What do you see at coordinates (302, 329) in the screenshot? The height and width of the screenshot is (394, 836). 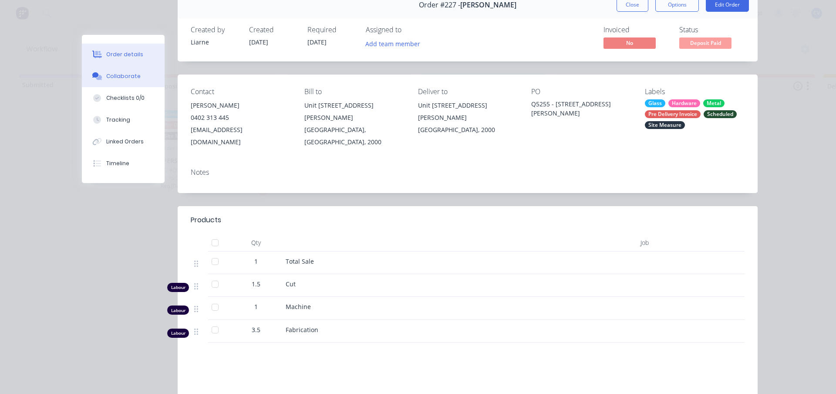 I see `span: Fabrication` at bounding box center [302, 329].